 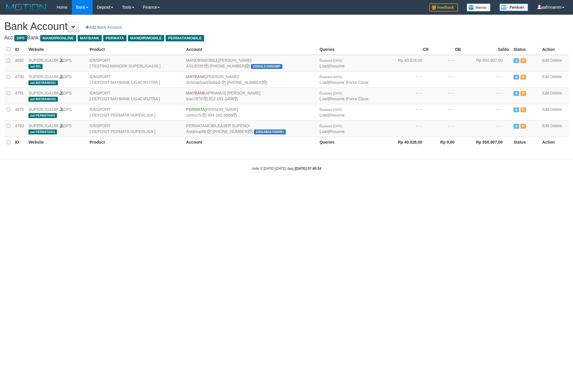 What do you see at coordinates (487, 49) in the screenshot?
I see `th: Saldo` at bounding box center [487, 49].